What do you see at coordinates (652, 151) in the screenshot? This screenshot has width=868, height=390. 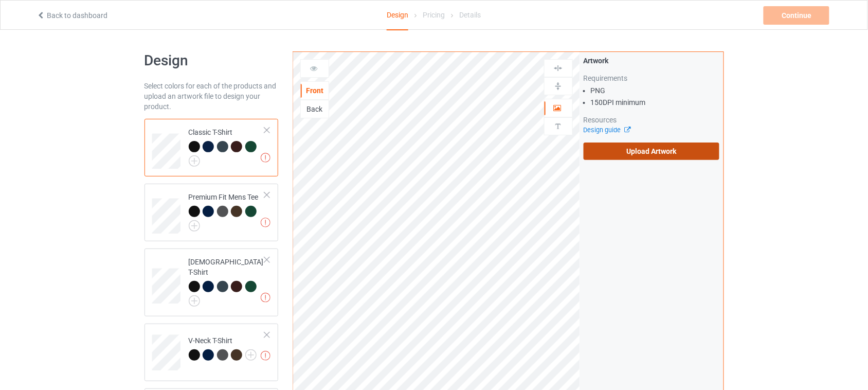 I see `label: Upload Artwork` at bounding box center [652, 151].